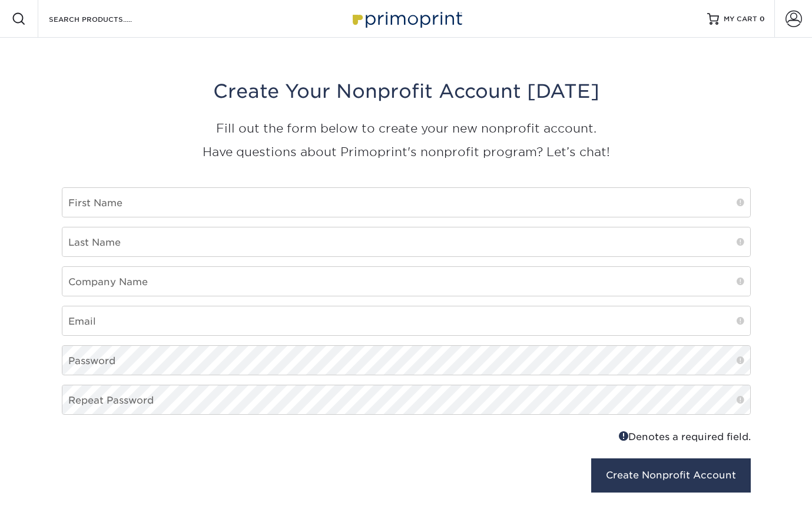 Image resolution: width=812 pixels, height=522 pixels. I want to click on p: Fill out the form below to create your new nonprofit account. Have questions about Primoprint's n..., so click(406, 140).